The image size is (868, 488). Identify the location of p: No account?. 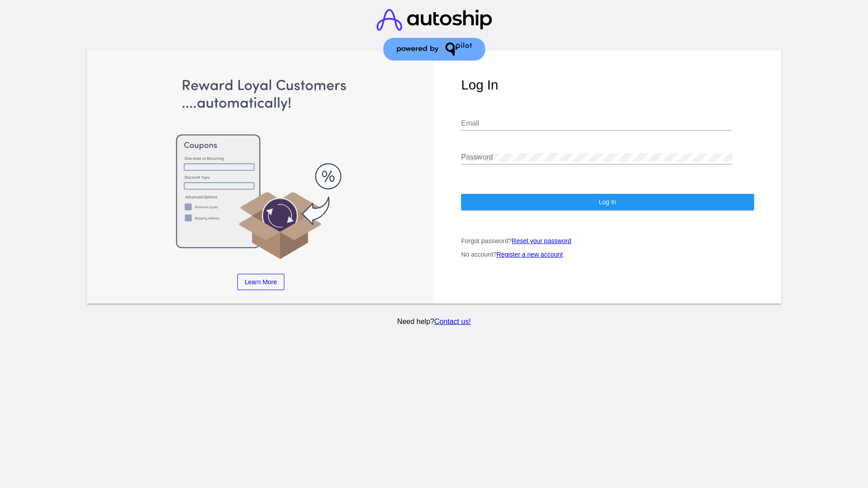
(608, 254).